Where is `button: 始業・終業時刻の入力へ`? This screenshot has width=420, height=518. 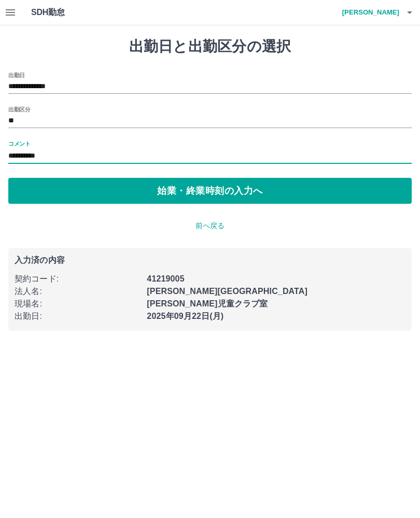
button: 始業・終業時刻の入力へ is located at coordinates (210, 191).